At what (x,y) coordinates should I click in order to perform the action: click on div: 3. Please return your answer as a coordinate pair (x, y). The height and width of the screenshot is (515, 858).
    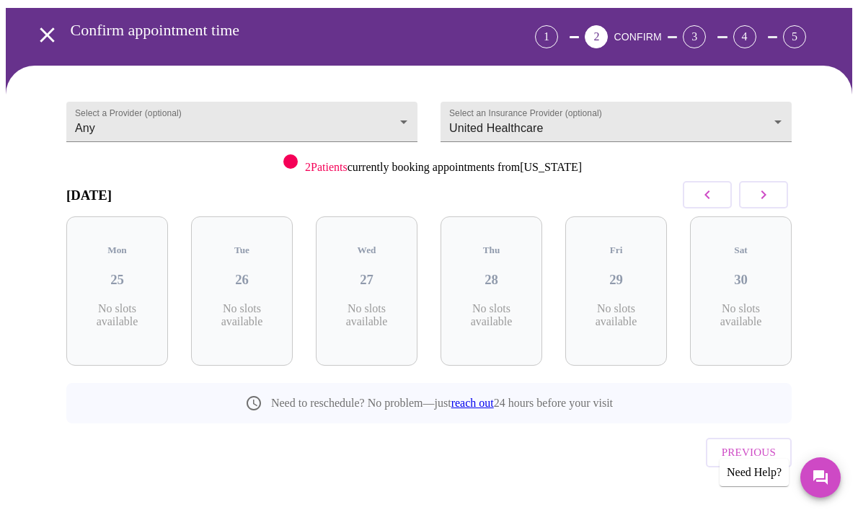
    Looking at the image, I should click on (694, 37).